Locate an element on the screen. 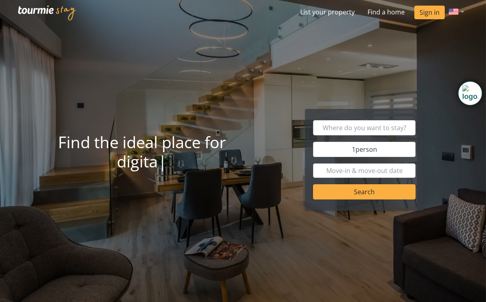  a: List your property is located at coordinates (327, 12).